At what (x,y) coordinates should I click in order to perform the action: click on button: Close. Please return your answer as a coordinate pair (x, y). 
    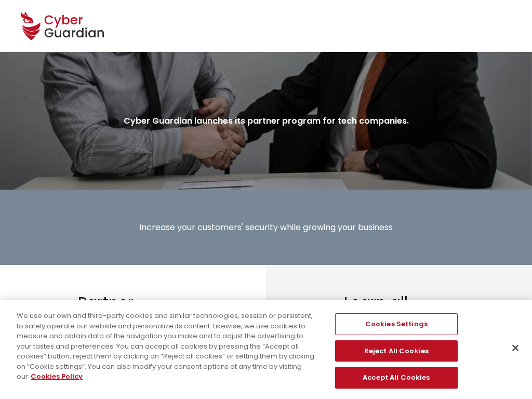
    Looking at the image, I should click on (515, 348).